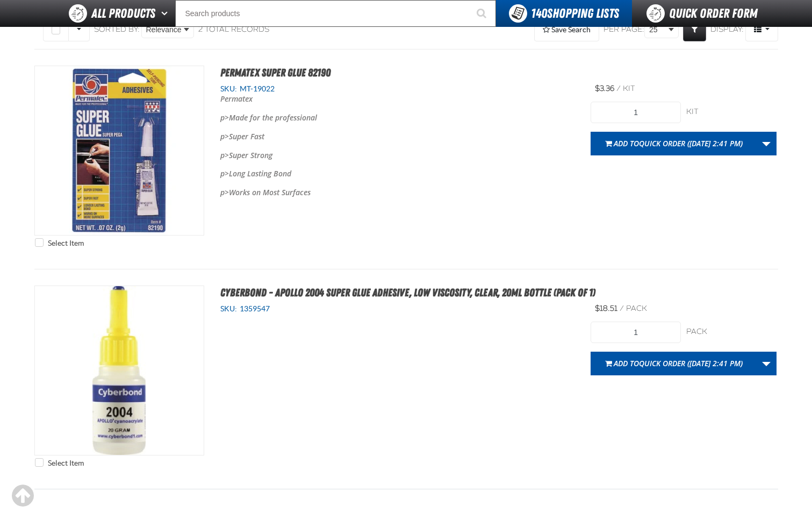  What do you see at coordinates (408, 293) in the screenshot?
I see `span: Cyberbond - Apollo 2004 Super Glue Adhesive, Low Viscosity, Clear, 20ml Bottle (Pack of 1)` at bounding box center [408, 293].